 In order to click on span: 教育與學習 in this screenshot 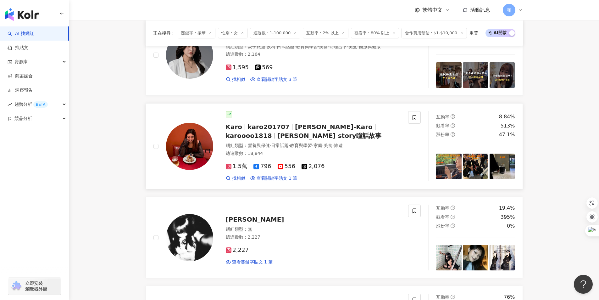, I will do `click(301, 145)`.